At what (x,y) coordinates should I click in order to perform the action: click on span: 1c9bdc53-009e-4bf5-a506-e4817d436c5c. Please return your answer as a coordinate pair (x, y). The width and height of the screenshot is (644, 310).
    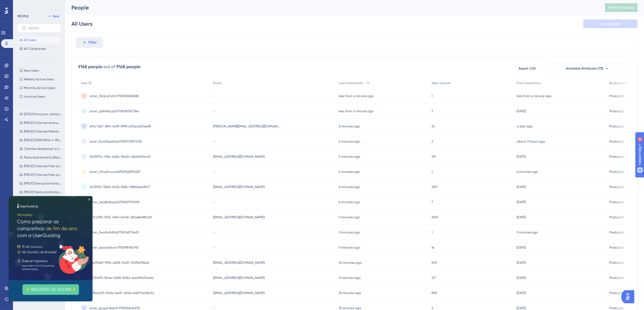
    Looking at the image, I should click on (122, 293).